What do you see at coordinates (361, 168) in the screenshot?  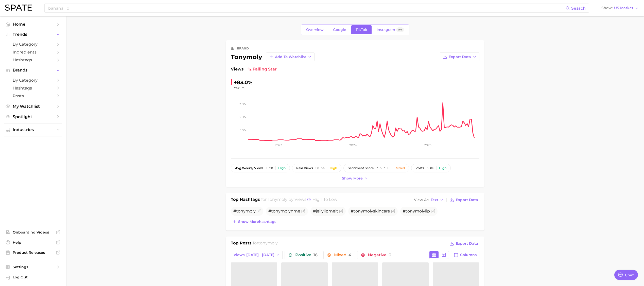 I see `span: sentiment score` at bounding box center [361, 168].